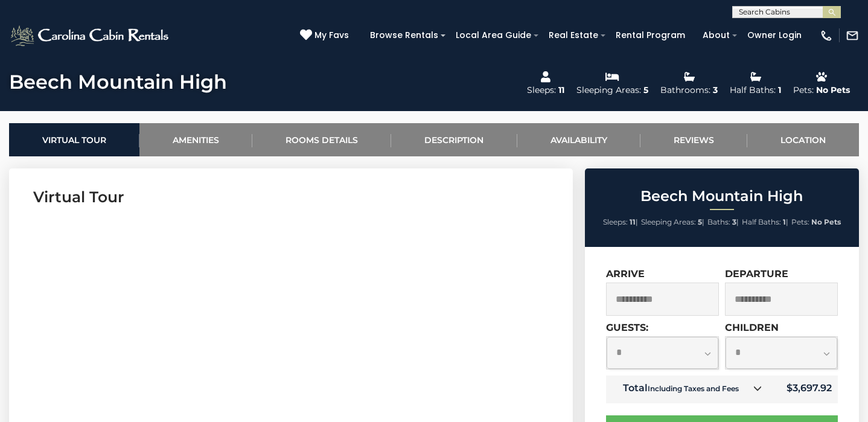 The image size is (868, 422). I want to click on a: Location, so click(803, 140).